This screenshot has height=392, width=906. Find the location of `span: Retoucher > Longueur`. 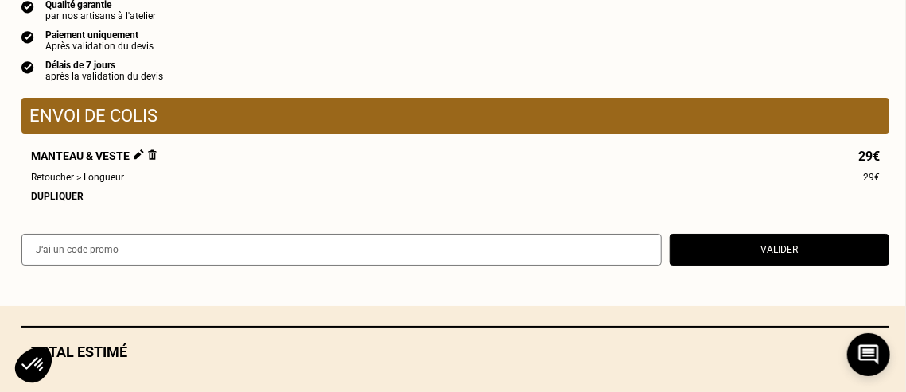

span: Retoucher > Longueur is located at coordinates (77, 177).